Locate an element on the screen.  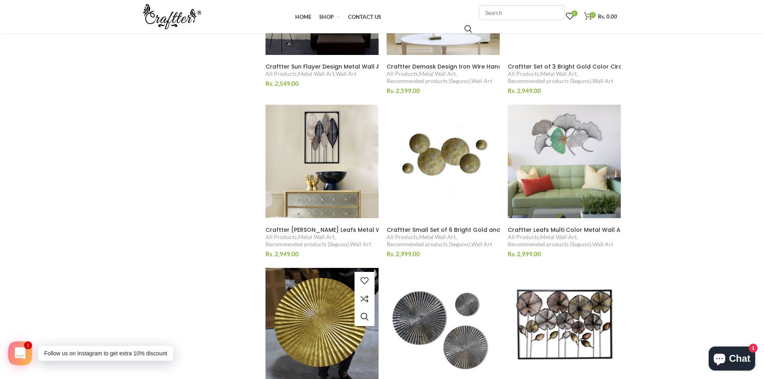
span: Contact Us is located at coordinates (364, 17).